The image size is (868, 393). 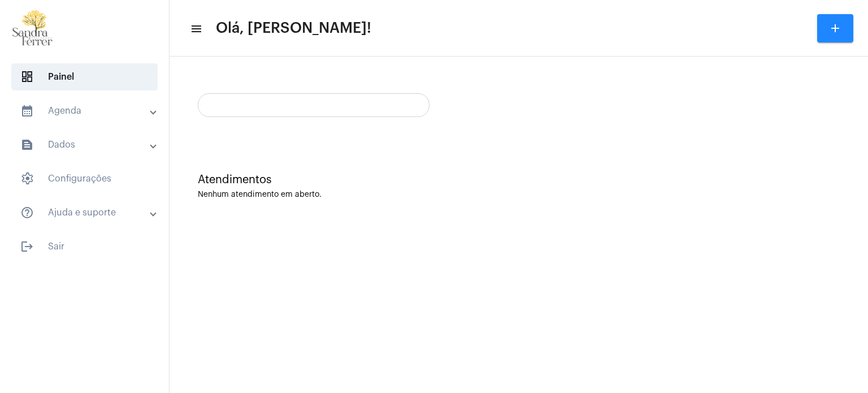 I want to click on mat-panel-title: Ajuda e suporte, so click(x=86, y=213).